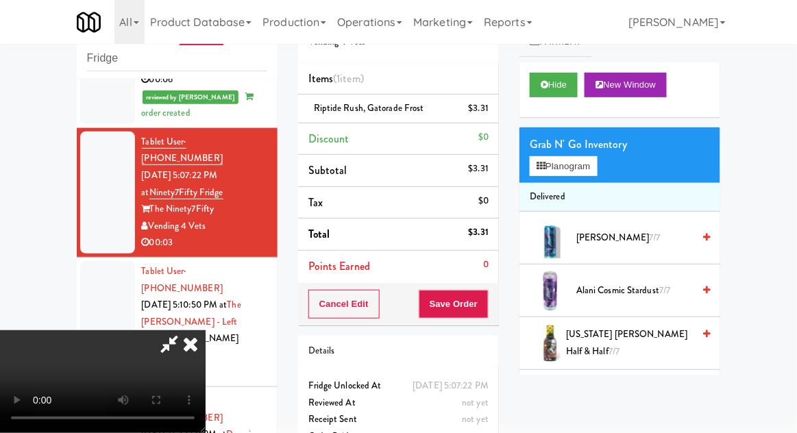 This screenshot has width=797, height=433. Describe the element at coordinates (344, 304) in the screenshot. I see `button: Cancel Edit` at that location.